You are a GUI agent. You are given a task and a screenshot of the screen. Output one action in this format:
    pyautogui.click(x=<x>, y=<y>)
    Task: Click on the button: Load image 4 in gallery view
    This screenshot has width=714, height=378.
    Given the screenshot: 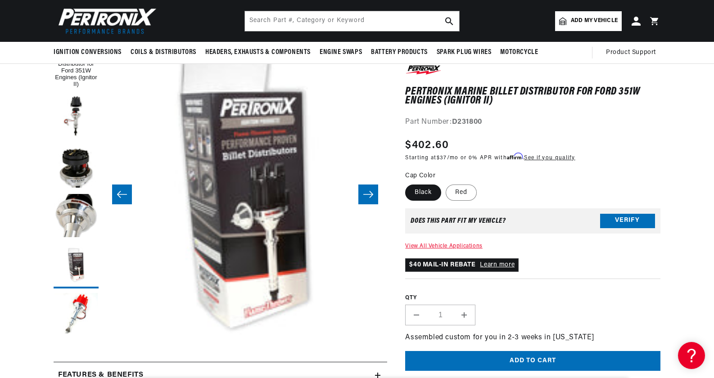 What is the action you would take?
    pyautogui.click(x=76, y=217)
    